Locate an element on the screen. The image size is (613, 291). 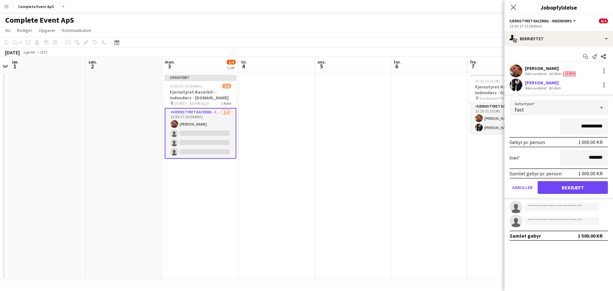
div: Opdateret is located at coordinates (200, 77).